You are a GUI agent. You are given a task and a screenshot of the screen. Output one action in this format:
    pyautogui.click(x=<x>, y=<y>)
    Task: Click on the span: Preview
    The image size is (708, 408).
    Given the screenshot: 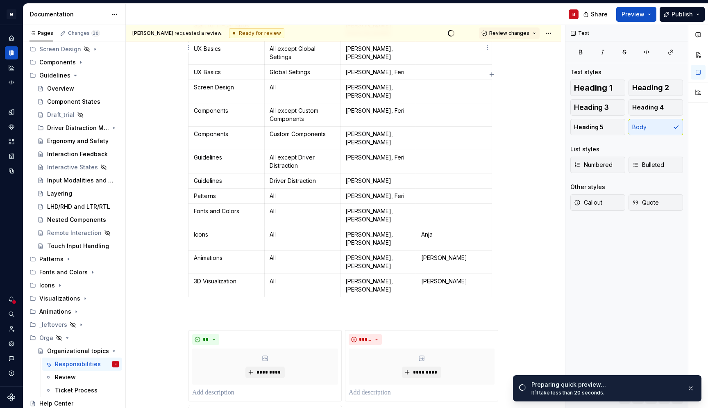 What is the action you would take?
    pyautogui.click(x=633, y=14)
    